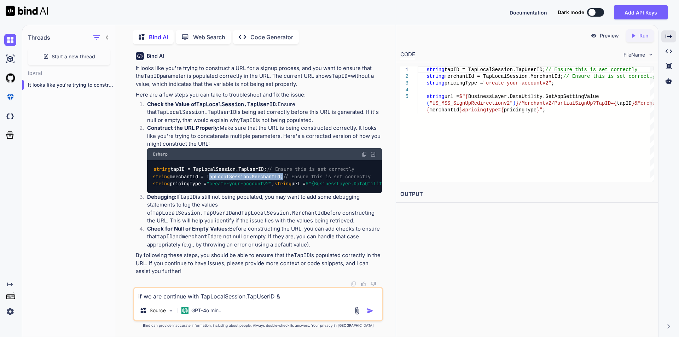 The image size is (679, 337). What do you see at coordinates (373, 154) in the screenshot?
I see `img: Open in Browser` at bounding box center [373, 154].